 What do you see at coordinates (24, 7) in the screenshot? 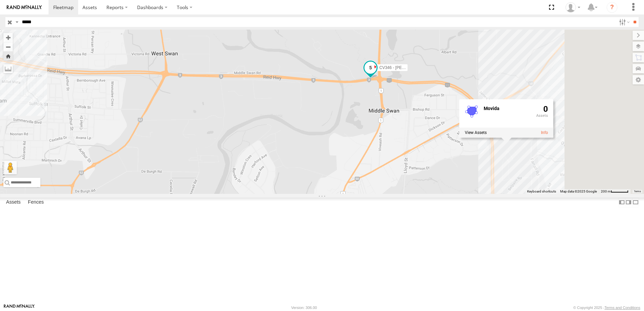
I see `img: rand-logo.svg` at bounding box center [24, 7].